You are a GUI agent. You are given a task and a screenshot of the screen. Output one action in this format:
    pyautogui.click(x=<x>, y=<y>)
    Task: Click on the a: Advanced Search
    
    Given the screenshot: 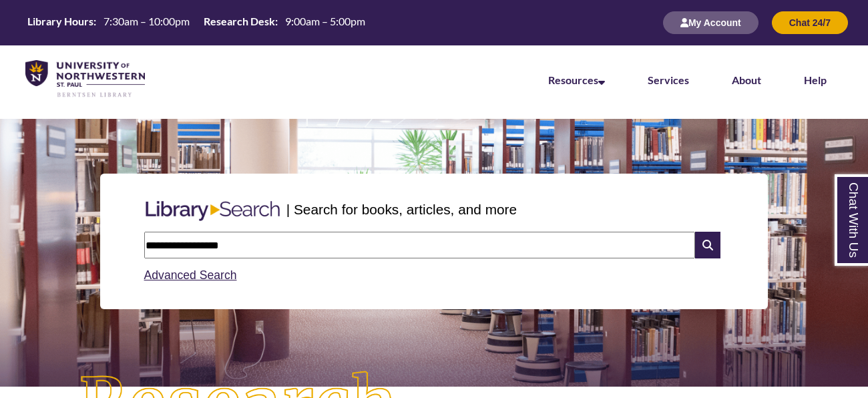 What is the action you would take?
    pyautogui.click(x=191, y=275)
    